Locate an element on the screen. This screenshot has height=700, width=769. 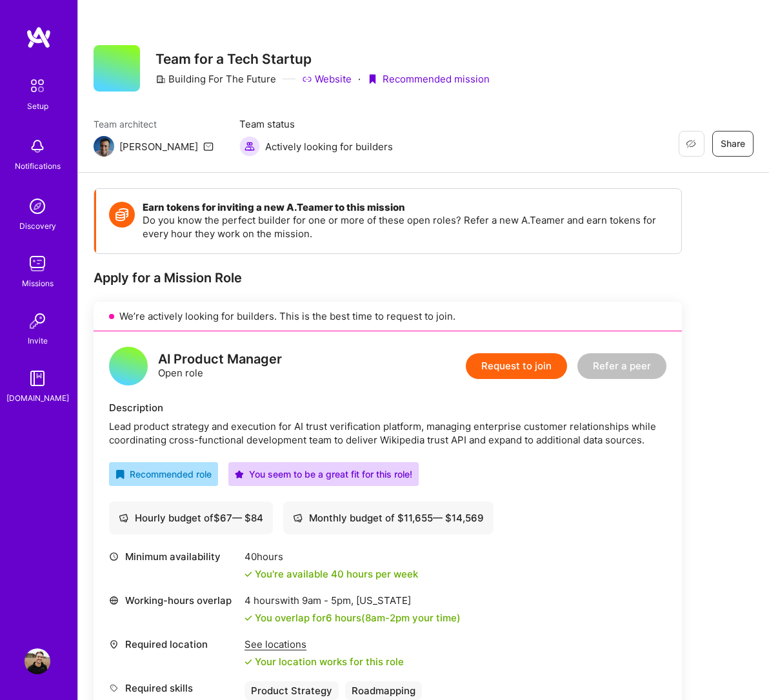
button: Refer a peer is located at coordinates (622, 366).